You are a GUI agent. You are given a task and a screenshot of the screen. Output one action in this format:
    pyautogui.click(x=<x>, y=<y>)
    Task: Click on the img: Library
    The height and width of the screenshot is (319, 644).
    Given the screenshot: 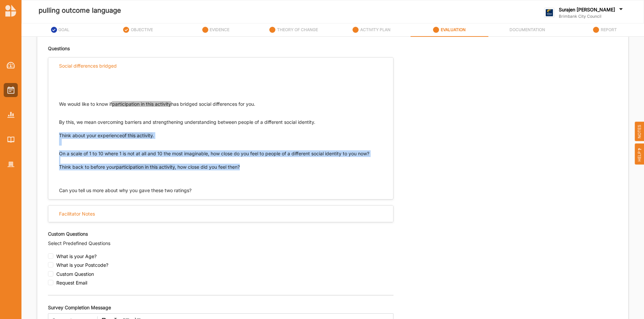 What is the action you would take?
    pyautogui.click(x=11, y=139)
    